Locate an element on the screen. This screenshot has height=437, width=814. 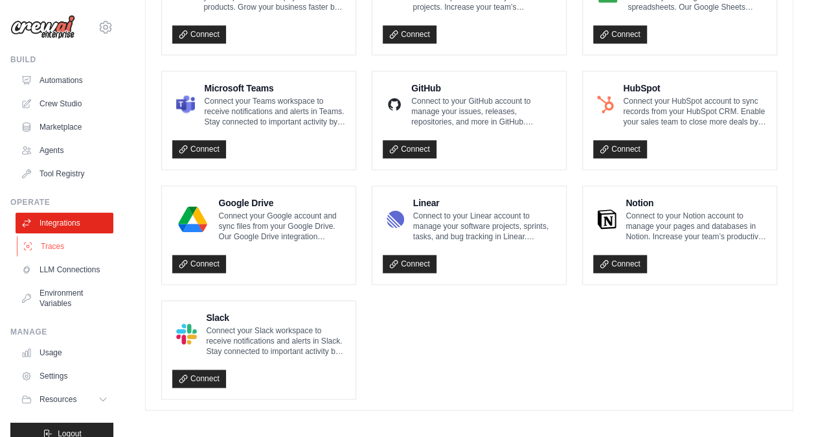
p: Connect to your Linear account to manage your software projects, sprints, tasks, and bug tracking... is located at coordinates (485, 226).